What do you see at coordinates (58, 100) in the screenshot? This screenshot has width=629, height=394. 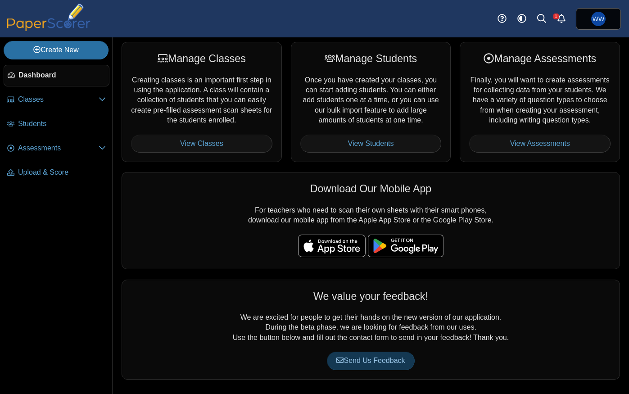 I see `span: Classes` at bounding box center [58, 100].